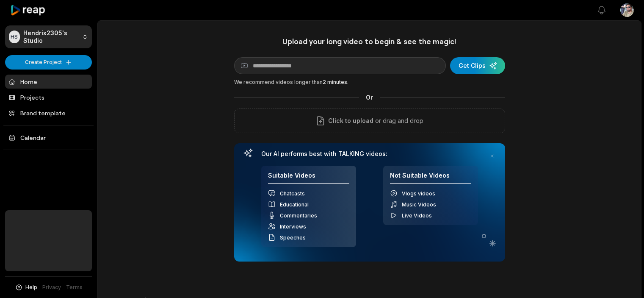 The width and height of the screenshot is (644, 298). Describe the element at coordinates (298, 215) in the screenshot. I see `span: Commentaries` at that location.